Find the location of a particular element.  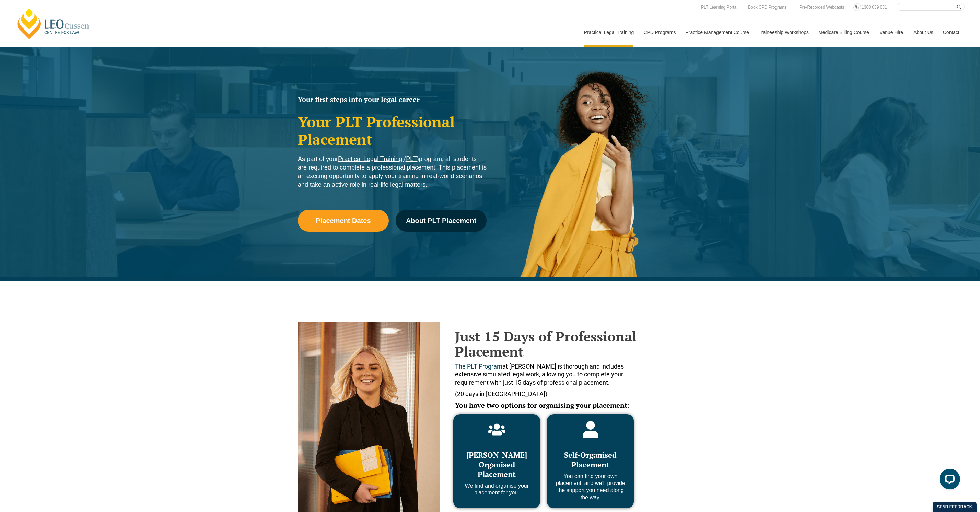

strong: Just 15 Days of Professional Placement is located at coordinates (546, 343).